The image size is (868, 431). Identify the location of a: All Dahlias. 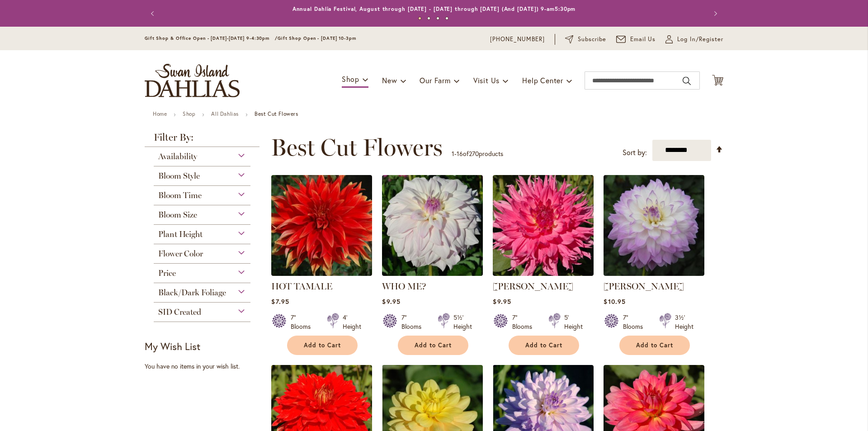
(225, 113).